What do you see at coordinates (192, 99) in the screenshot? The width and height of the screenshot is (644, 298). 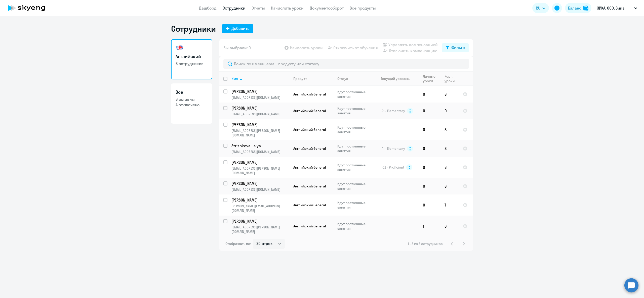 I see `p: 8 активны` at bounding box center [192, 99].